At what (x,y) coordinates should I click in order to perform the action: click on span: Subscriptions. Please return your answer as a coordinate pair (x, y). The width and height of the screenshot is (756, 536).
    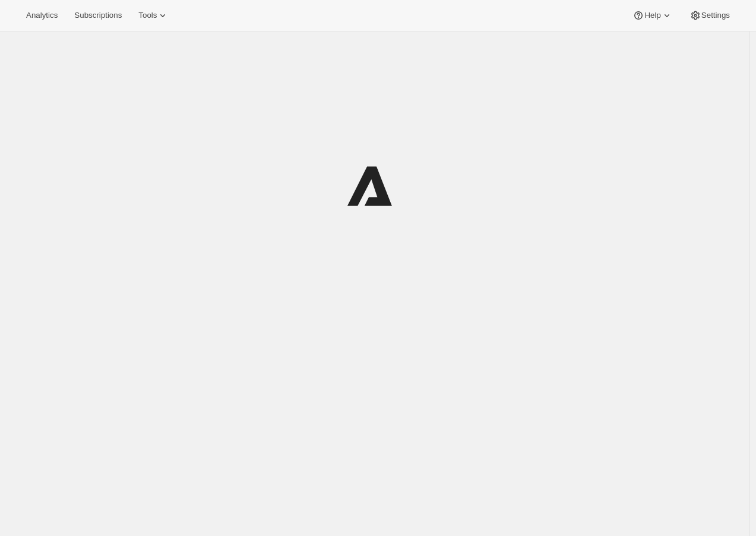
    Looking at the image, I should click on (98, 16).